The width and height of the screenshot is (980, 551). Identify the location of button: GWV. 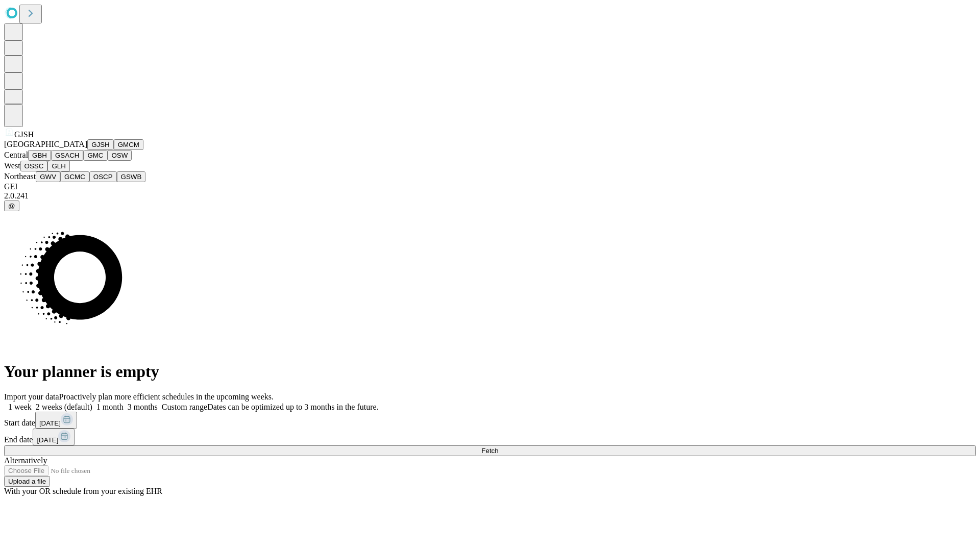
(48, 177).